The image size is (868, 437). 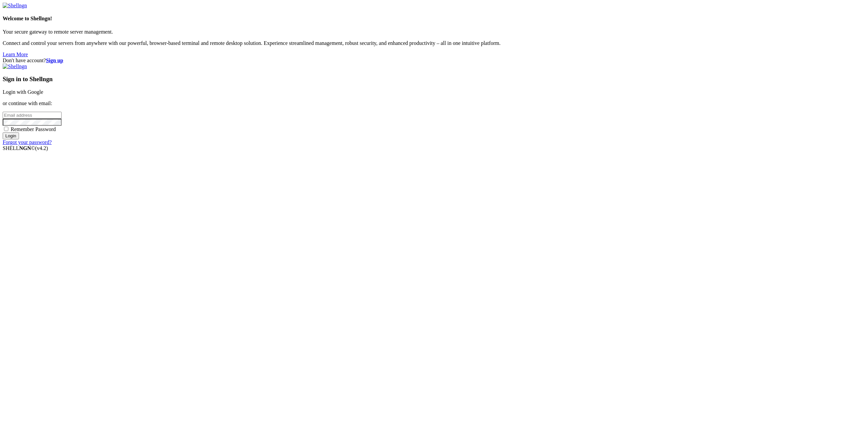 I want to click on span: 4.2.0, so click(x=42, y=148).